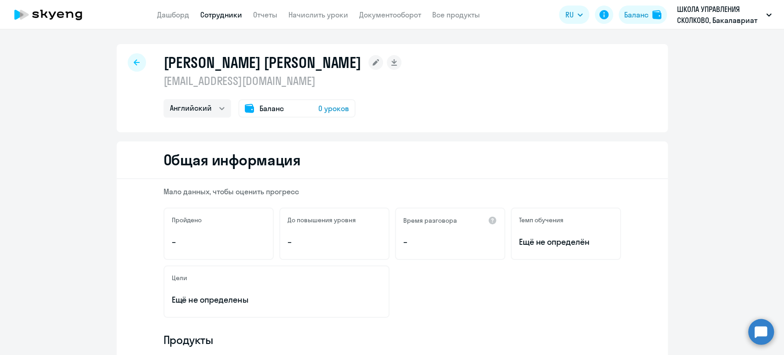 The width and height of the screenshot is (784, 355). What do you see at coordinates (392, 340) in the screenshot?
I see `h4: Продукты` at bounding box center [392, 340].